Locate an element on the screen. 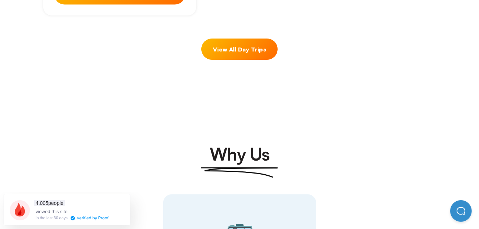  div: in the last 30 days is located at coordinates (52, 218).